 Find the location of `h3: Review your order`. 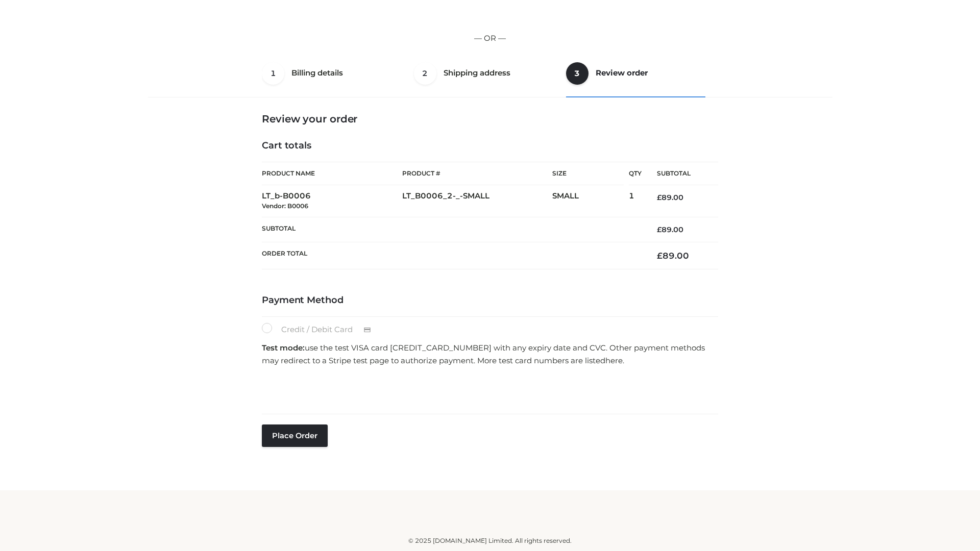

h3: Review your order is located at coordinates (490, 119).